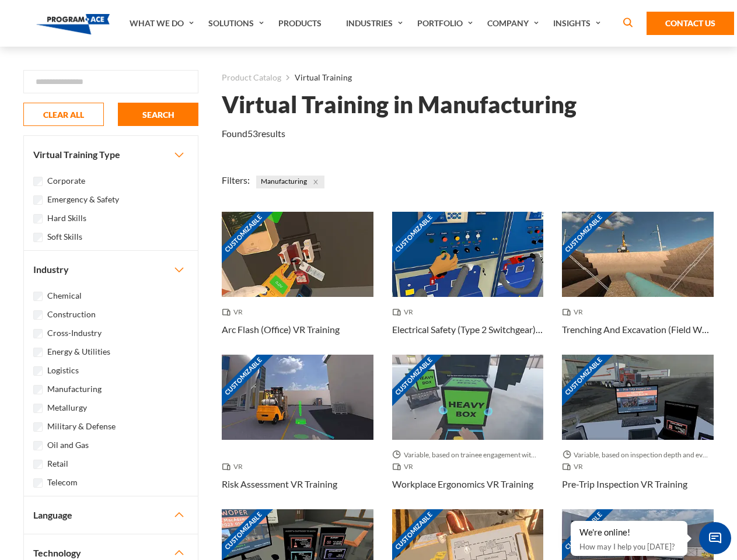 The image size is (737, 560). I want to click on input: Oil and Gas, so click(38, 445).